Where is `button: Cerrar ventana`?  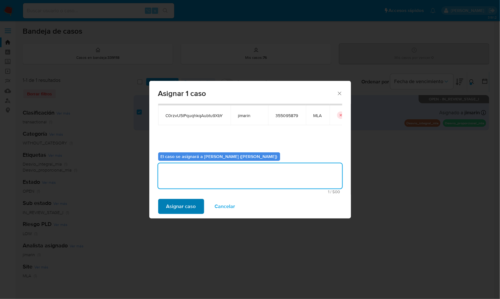 button: Cerrar ventana is located at coordinates (339, 93).